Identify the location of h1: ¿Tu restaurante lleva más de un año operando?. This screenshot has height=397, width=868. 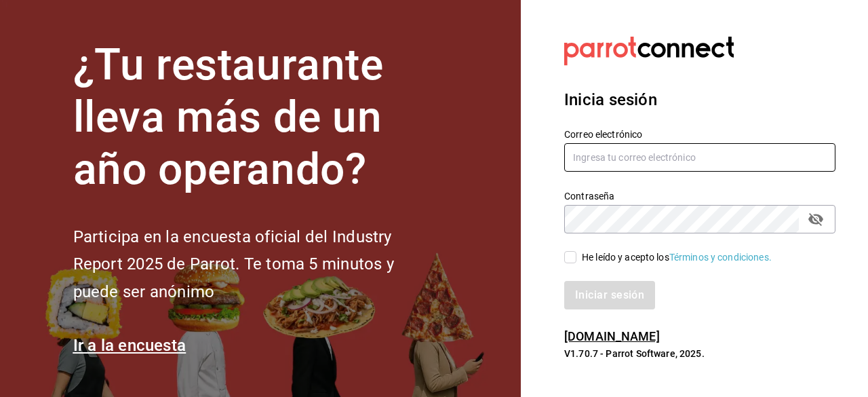
(256, 117).